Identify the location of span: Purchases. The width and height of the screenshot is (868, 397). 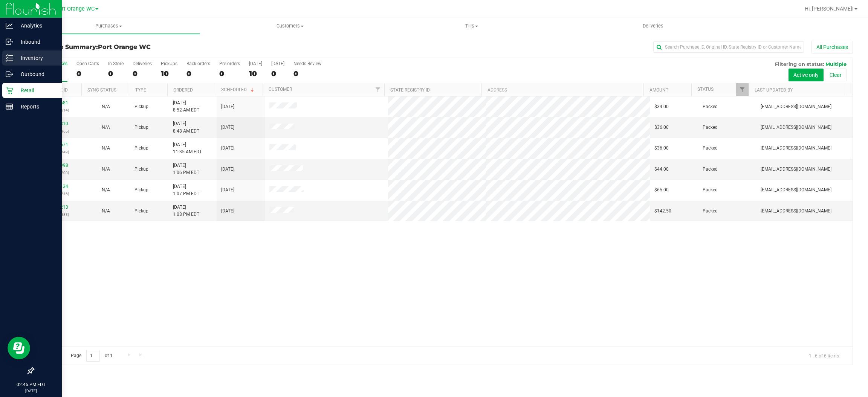
(109, 26).